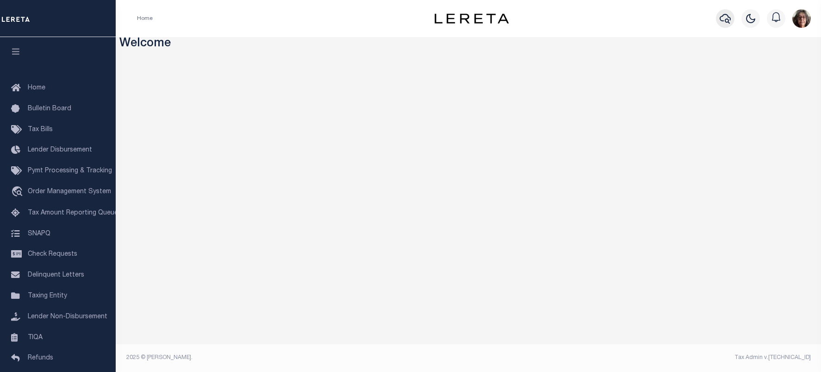 The height and width of the screenshot is (372, 821). Describe the element at coordinates (39, 233) in the screenshot. I see `span: SNAPQ` at that location.